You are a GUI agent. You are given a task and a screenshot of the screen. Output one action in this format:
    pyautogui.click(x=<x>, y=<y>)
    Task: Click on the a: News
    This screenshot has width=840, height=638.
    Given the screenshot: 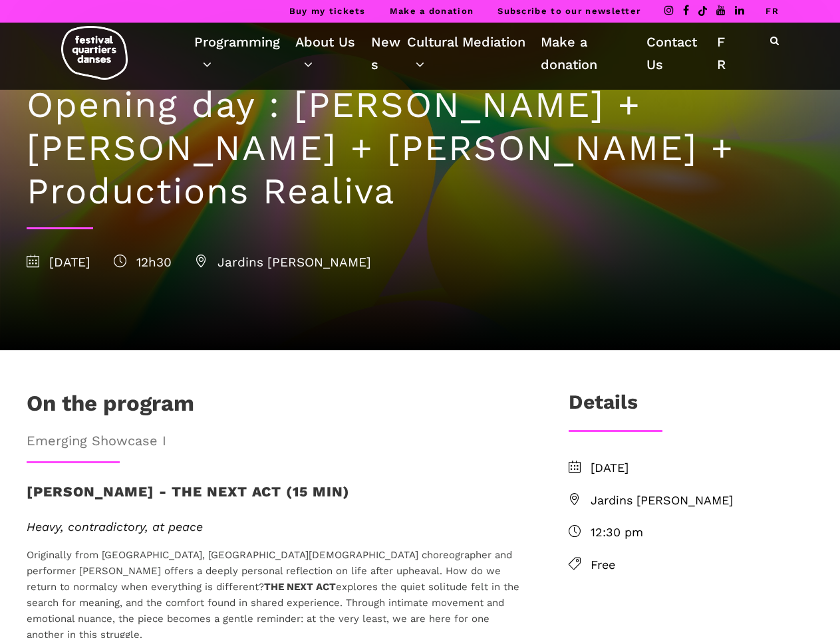 What is the action you would take?
    pyautogui.click(x=389, y=53)
    